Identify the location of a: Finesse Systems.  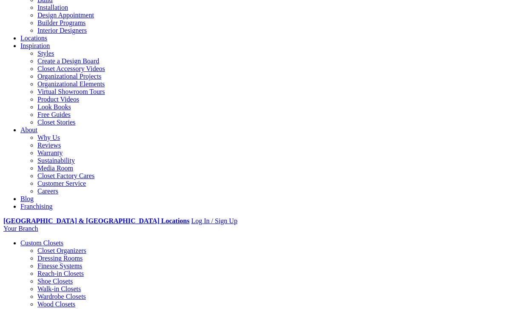
(60, 266).